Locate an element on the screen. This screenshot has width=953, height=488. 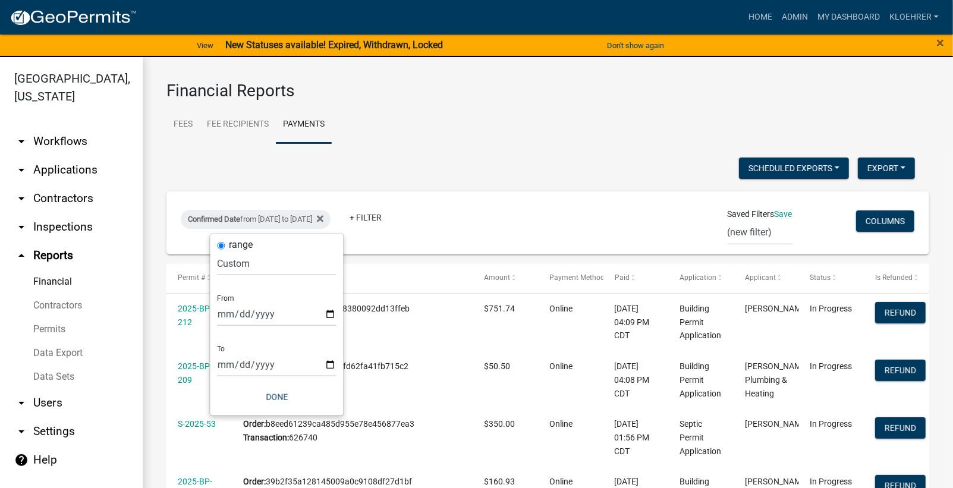
span: $751.74 is located at coordinates (500, 309).